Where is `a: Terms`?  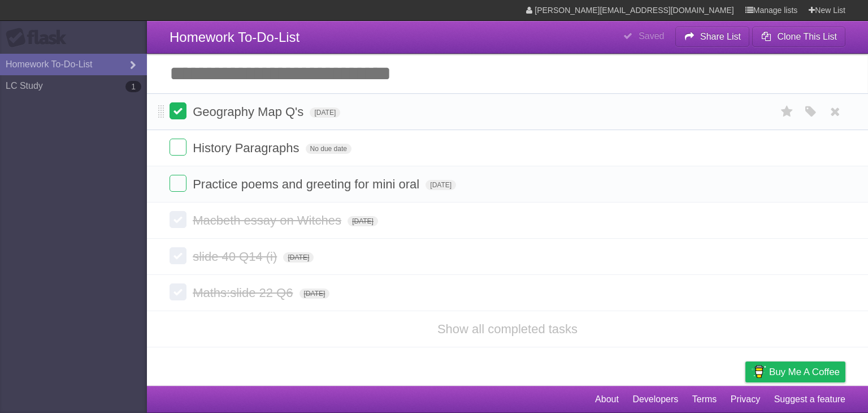 a: Terms is located at coordinates (705, 400).